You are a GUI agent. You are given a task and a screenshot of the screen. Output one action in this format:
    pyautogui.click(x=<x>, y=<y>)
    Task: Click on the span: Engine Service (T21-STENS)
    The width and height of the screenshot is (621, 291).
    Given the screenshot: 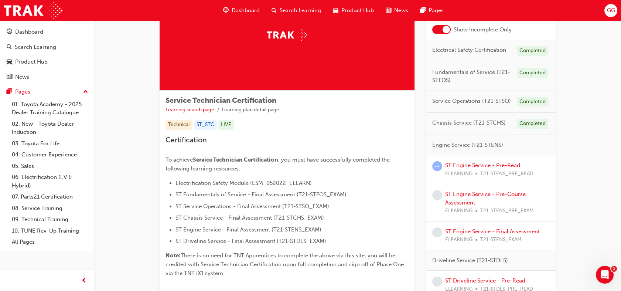 What is the action you would take?
    pyautogui.click(x=468, y=145)
    